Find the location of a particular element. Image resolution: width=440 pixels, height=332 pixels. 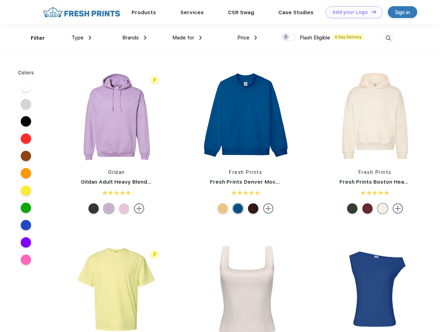

div: Royal Blue is located at coordinates (238, 208).